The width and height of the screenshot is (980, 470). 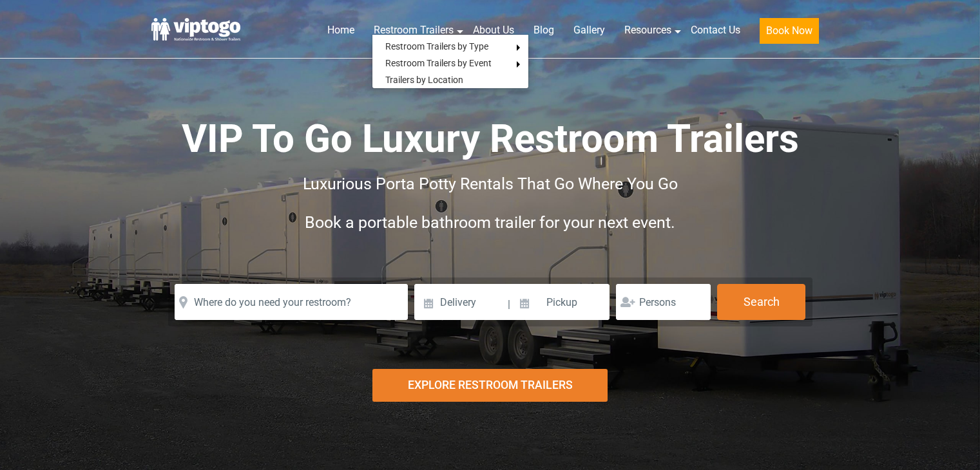 I want to click on input: Delivery, so click(x=460, y=302).